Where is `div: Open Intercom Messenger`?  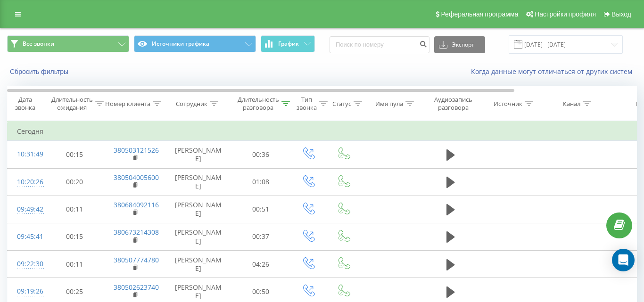 div: Open Intercom Messenger is located at coordinates (623, 260).